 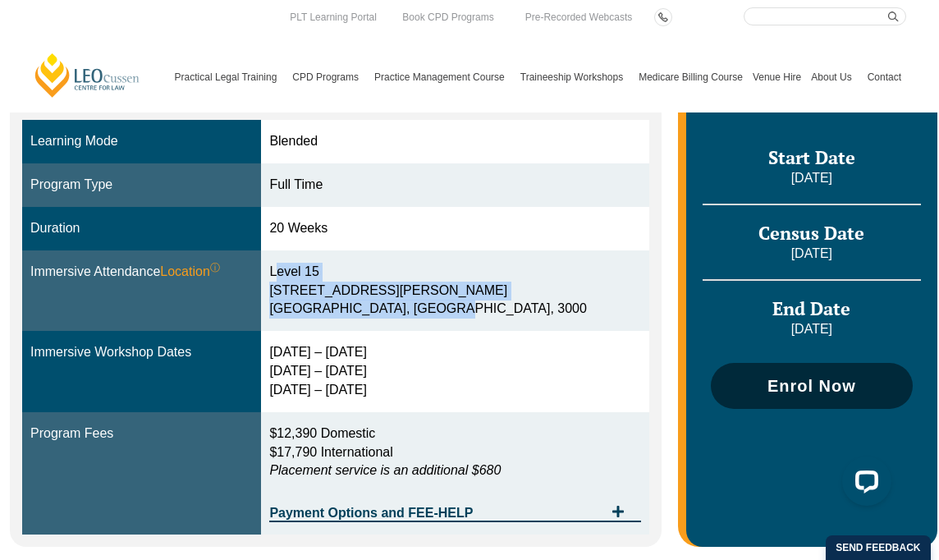 I want to click on div: Learning Mode, so click(x=141, y=141).